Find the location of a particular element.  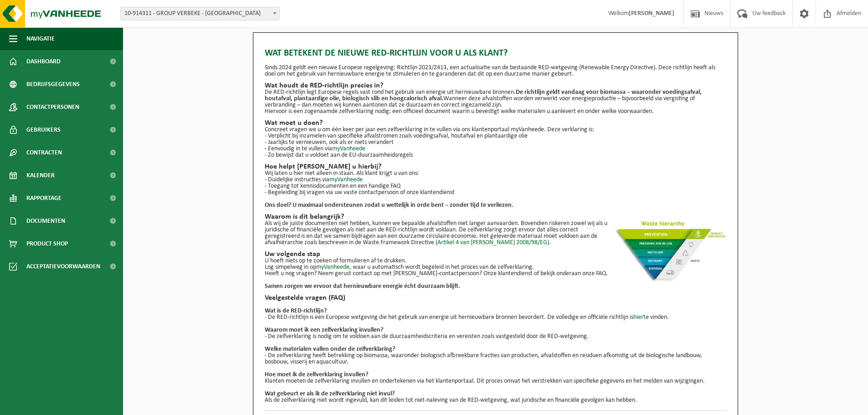

b: Waarom moet ik een zelfverklaring invullen? is located at coordinates (324, 329).